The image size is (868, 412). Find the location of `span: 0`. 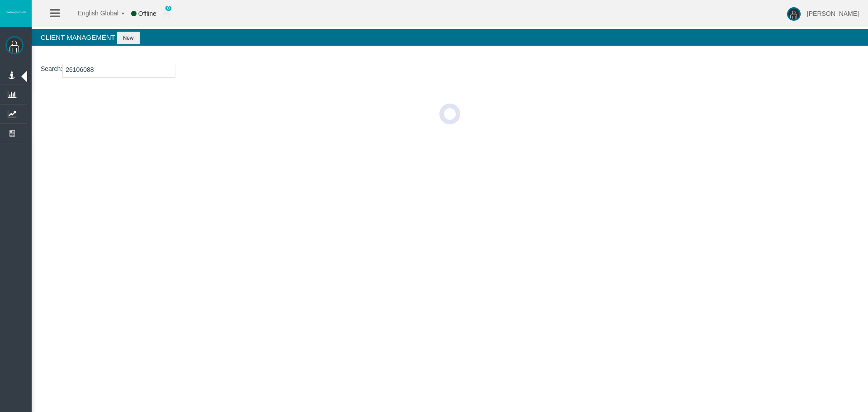

span: 0 is located at coordinates (169, 8).